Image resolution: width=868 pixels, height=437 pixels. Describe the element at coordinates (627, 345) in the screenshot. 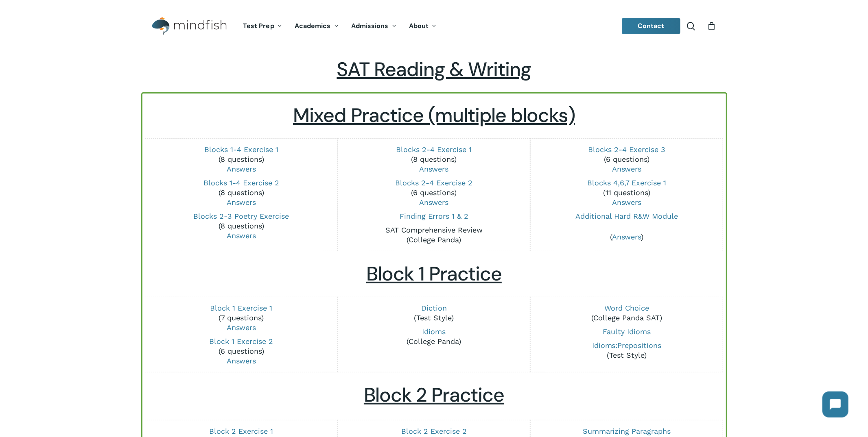

I see `a: Idioms:Prepositions` at that location.